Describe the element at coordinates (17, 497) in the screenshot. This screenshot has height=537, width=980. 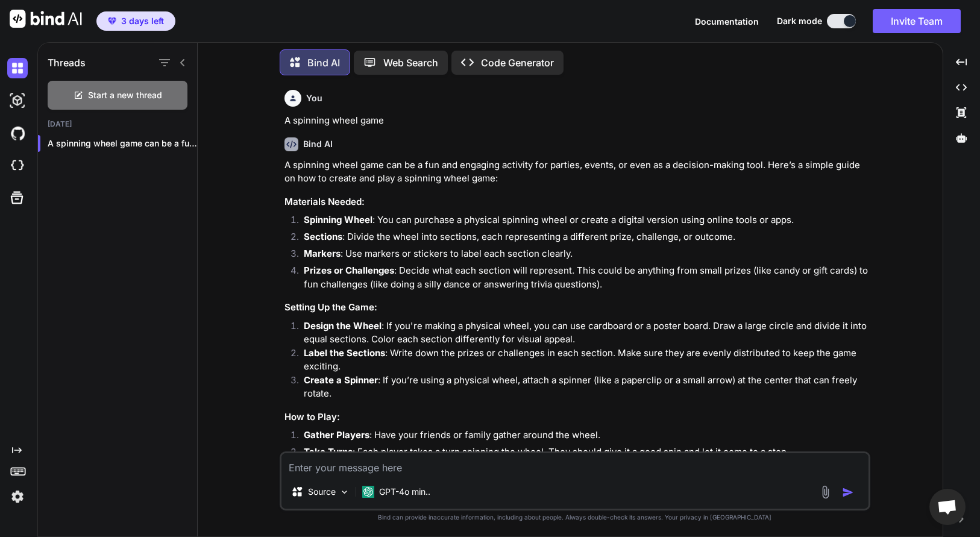
I see `img: settings` at that location.